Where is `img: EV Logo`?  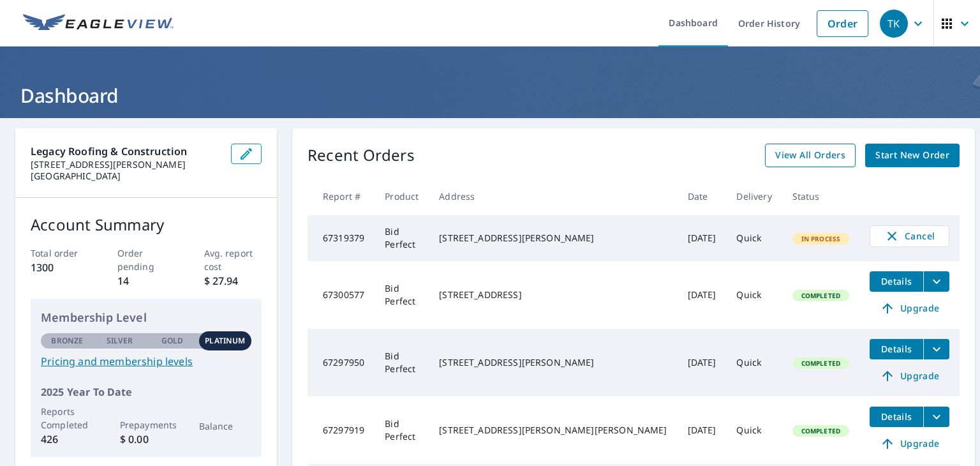
img: EV Logo is located at coordinates (98, 23).